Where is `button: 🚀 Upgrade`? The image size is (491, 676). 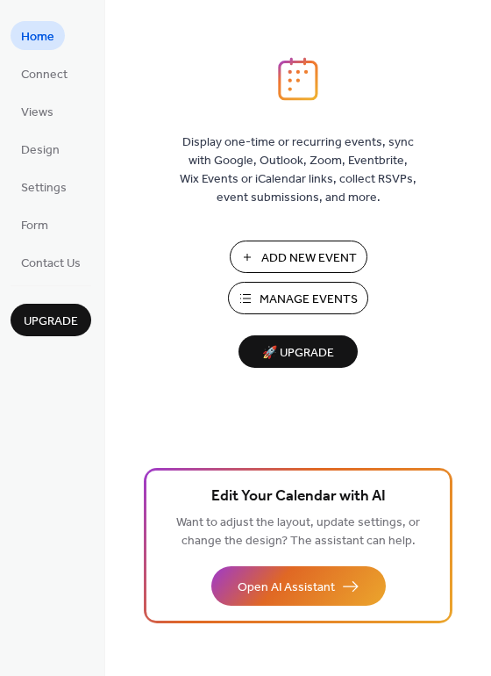
button: 🚀 Upgrade is located at coordinates (298, 351).